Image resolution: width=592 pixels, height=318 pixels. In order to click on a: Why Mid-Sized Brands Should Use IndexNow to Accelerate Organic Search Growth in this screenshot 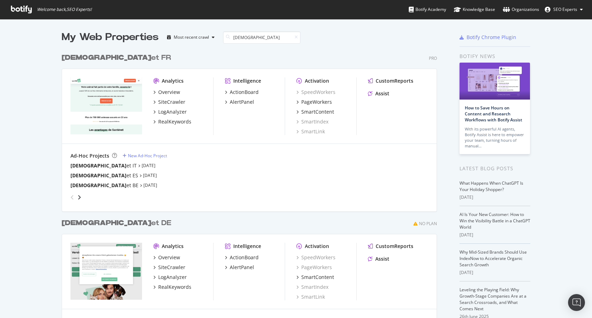, I will do `click(493, 258)`.